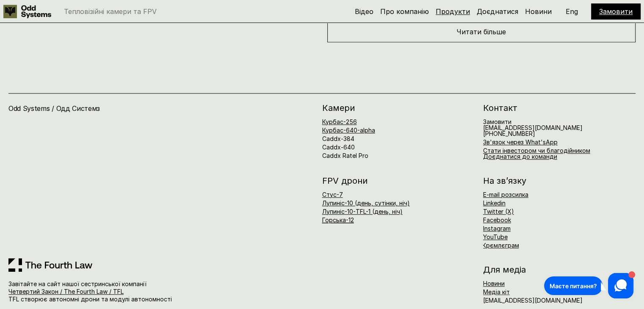  I want to click on a: Лупиніс-10 (день, сутінки, ніч), so click(366, 203).